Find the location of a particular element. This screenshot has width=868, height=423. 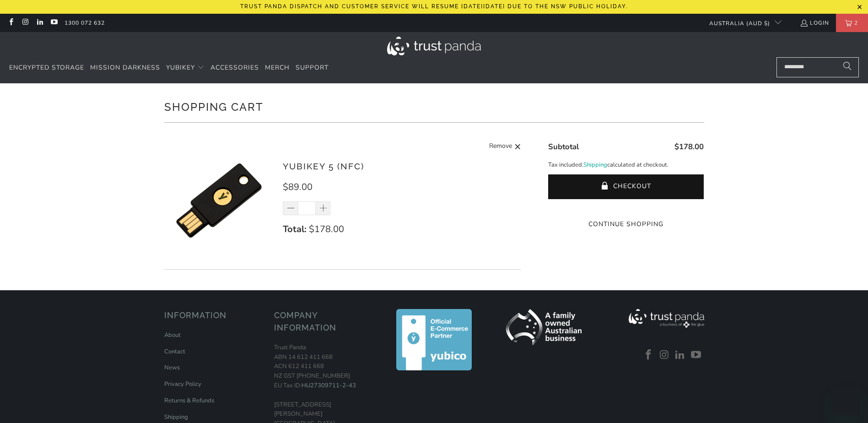

nav: Translation missing: en.navigation.header.main_nav is located at coordinates (169, 67).